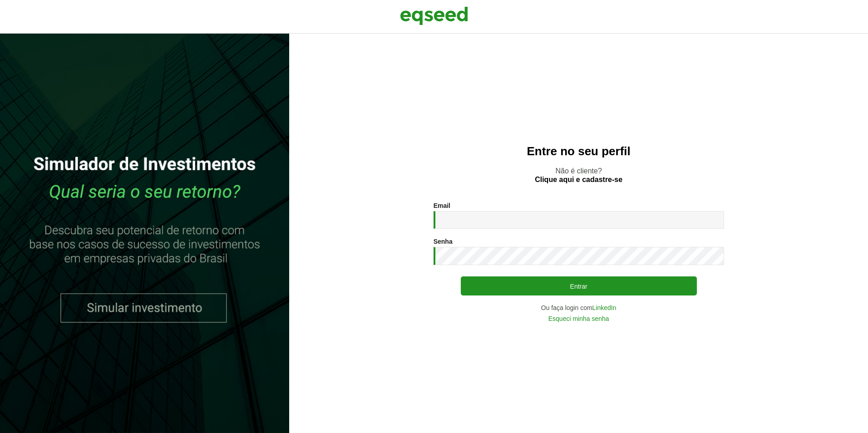 This screenshot has width=868, height=433. Describe the element at coordinates (578, 308) in the screenshot. I see `div: Ou faça login com` at that location.